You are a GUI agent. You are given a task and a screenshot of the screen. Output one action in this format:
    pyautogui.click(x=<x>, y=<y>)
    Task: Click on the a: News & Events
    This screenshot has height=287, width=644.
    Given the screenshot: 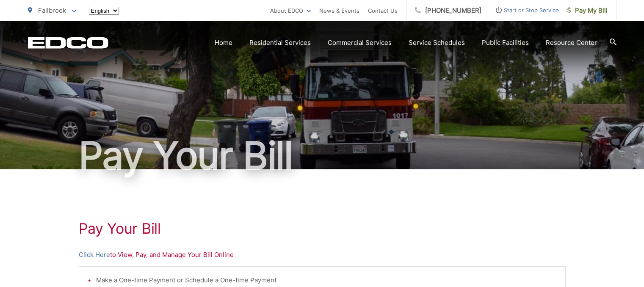 What is the action you would take?
    pyautogui.click(x=339, y=10)
    